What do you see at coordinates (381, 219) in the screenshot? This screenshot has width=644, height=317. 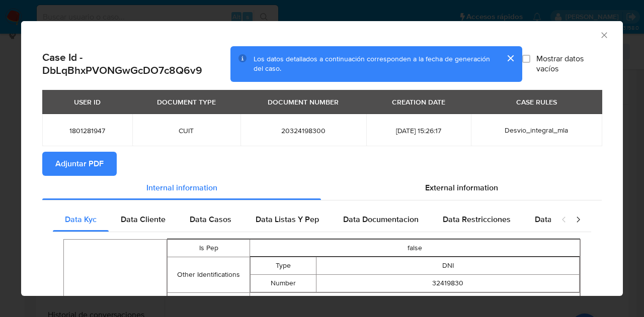 I see `span: Data Documentacion` at bounding box center [381, 219].